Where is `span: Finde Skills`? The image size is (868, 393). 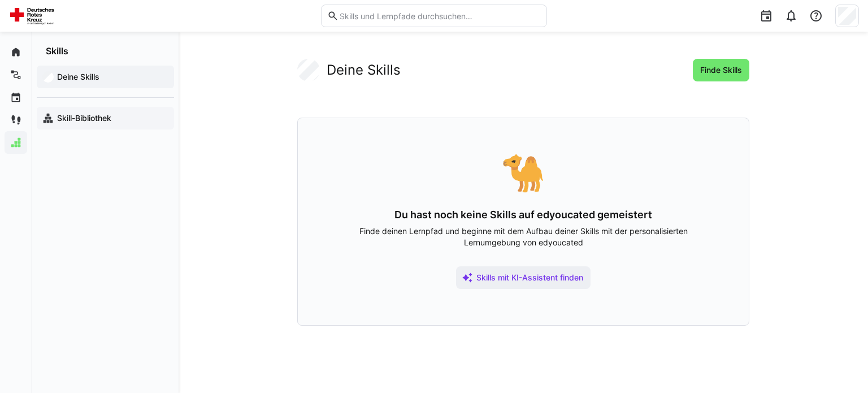
span: Finde Skills is located at coordinates (721, 70).